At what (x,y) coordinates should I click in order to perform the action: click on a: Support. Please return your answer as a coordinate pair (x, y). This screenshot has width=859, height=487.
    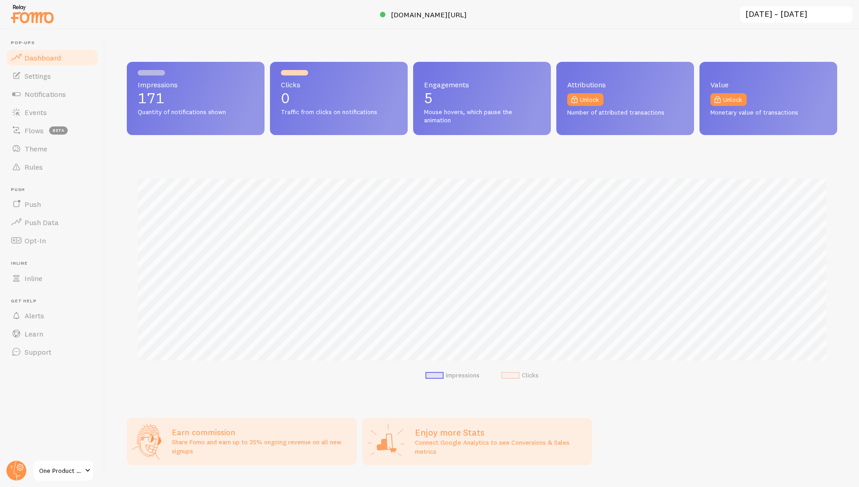
    Looking at the image, I should click on (52, 352).